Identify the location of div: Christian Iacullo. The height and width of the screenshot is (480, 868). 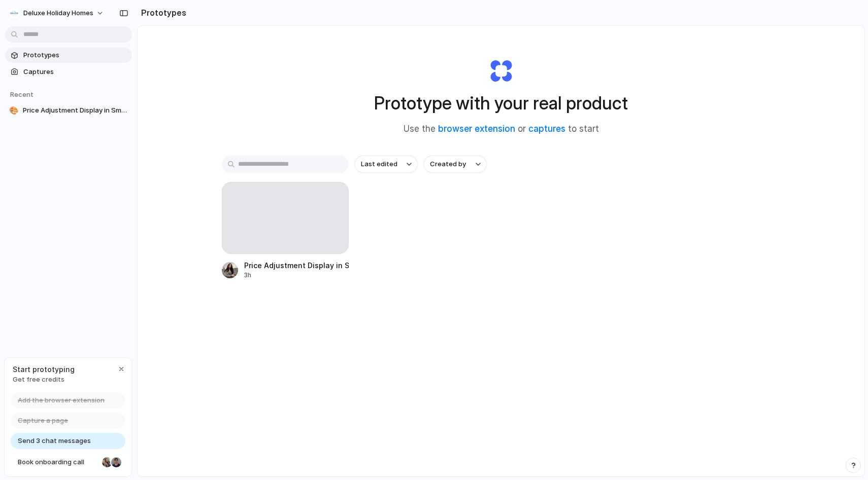
(116, 462).